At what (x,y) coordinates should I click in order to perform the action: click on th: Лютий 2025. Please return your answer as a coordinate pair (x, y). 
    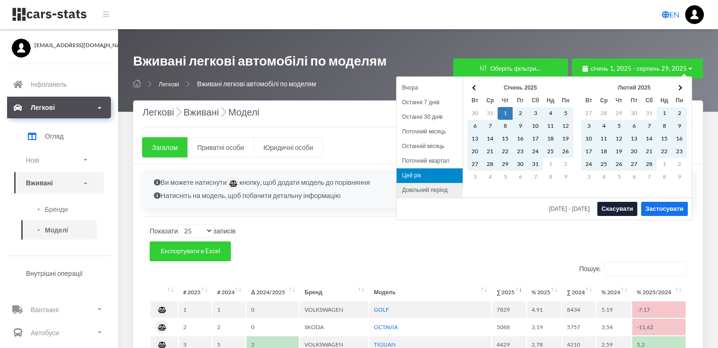
    Looking at the image, I should click on (634, 88).